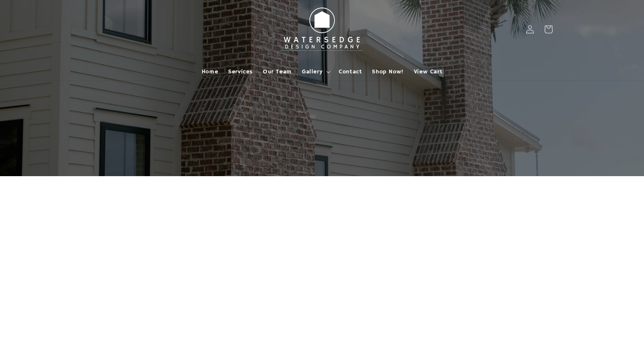 The height and width of the screenshot is (346, 644). I want to click on img: Watersedge Design Co, so click(322, 29).